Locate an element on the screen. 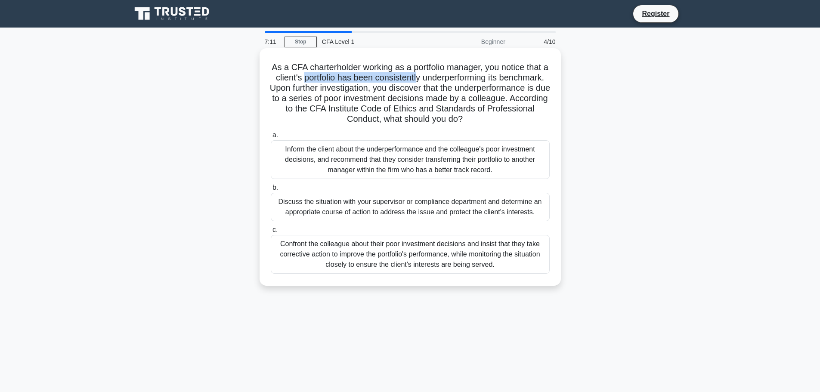 The image size is (820, 392). a: Register is located at coordinates (656, 13).